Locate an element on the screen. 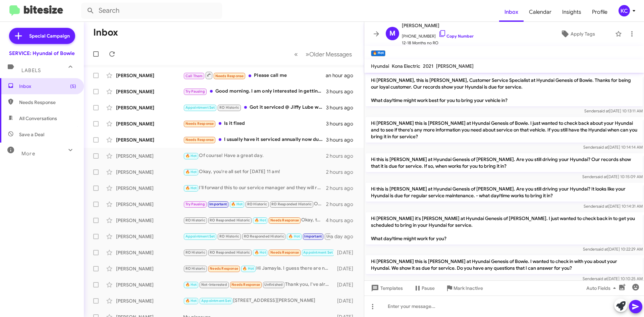 The image size is (644, 317). div: Okay. Feel free to reach out whenever you'd like to schedule. is located at coordinates (255, 204).